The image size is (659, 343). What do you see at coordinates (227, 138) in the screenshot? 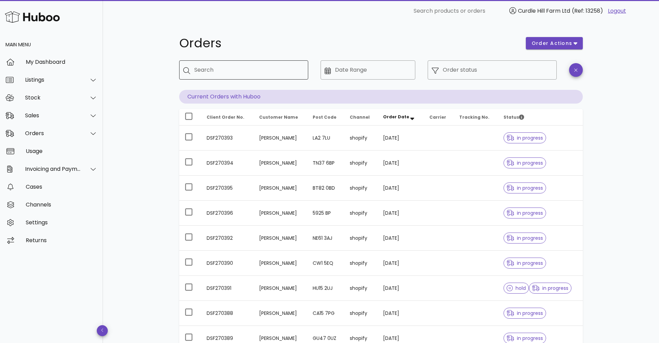
I see `td: DSF270393` at bounding box center [227, 138].